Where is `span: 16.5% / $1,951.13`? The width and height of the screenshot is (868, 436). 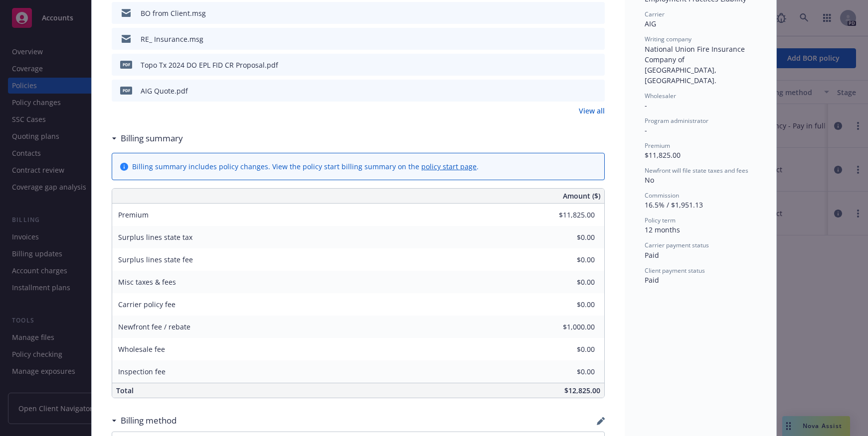 span: 16.5% / $1,951.13 is located at coordinates (674, 205).